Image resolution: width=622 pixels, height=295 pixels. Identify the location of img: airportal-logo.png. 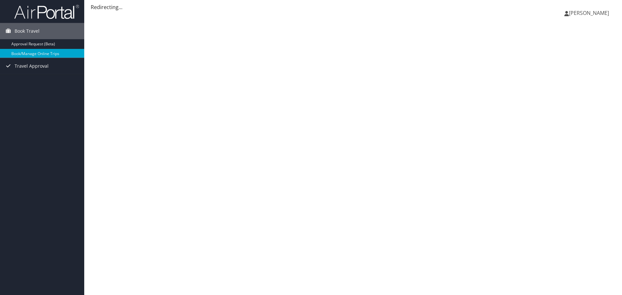
(47, 12).